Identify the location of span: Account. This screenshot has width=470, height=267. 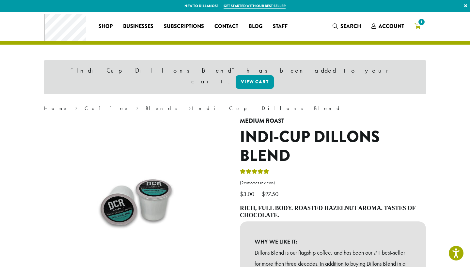
(391, 26).